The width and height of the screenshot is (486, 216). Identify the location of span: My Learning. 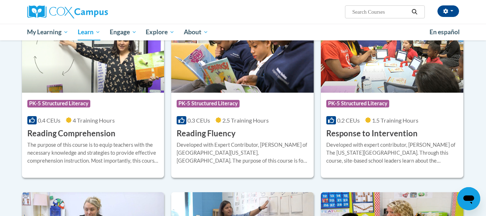
(48, 32).